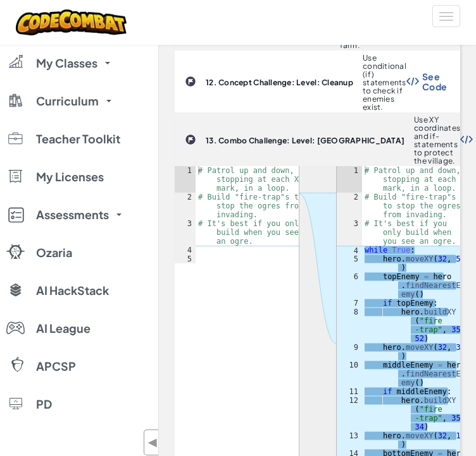 This screenshot has height=456, width=476. I want to click on div: 6, so click(349, 285).